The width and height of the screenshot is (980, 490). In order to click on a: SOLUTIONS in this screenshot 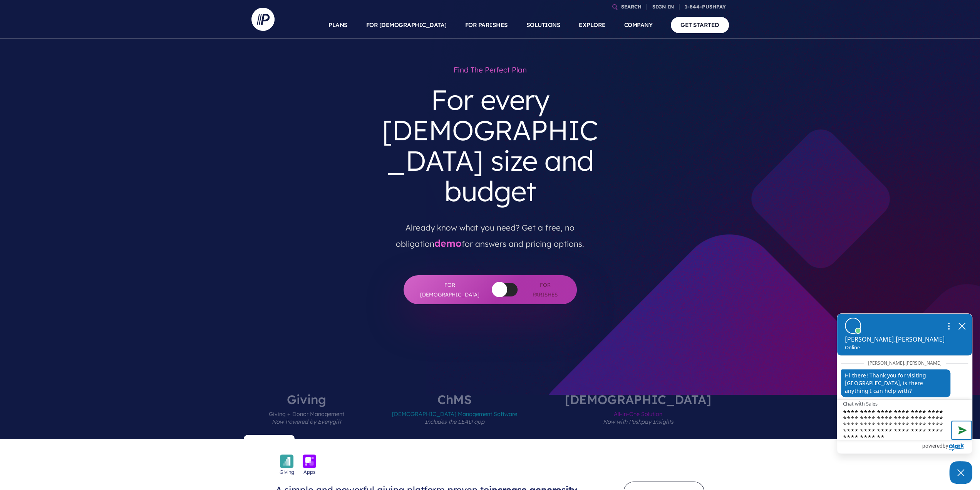, I will do `click(543, 26)`.